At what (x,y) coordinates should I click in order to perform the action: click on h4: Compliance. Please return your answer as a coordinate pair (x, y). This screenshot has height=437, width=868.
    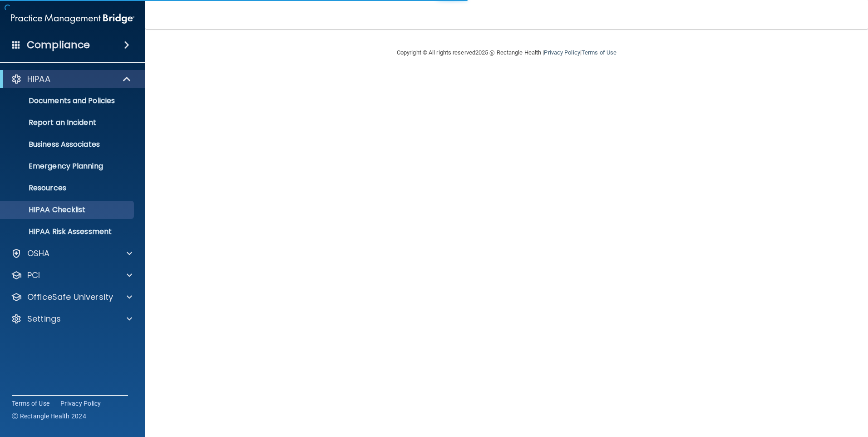
    Looking at the image, I should click on (58, 45).